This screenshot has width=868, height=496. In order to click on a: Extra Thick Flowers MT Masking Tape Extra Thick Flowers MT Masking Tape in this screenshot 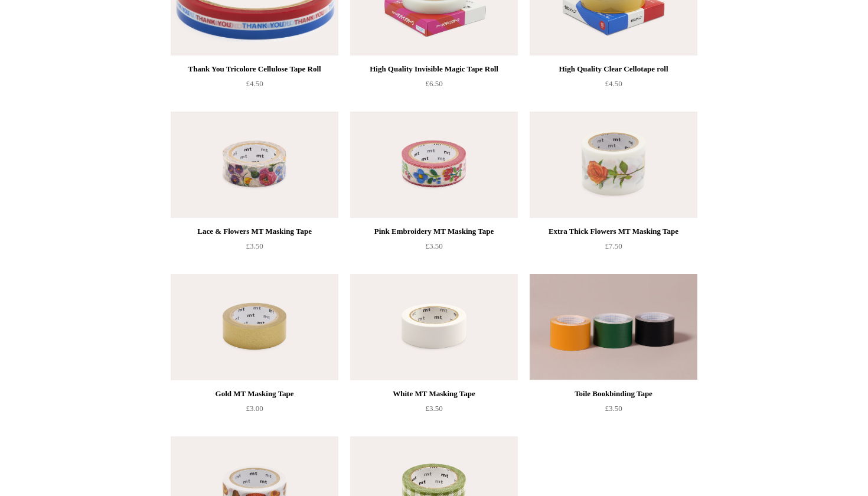, I will do `click(614, 165)`.